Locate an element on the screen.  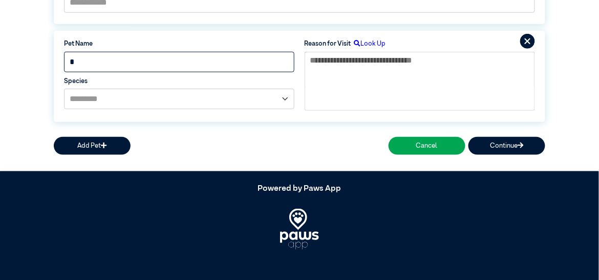
label: Species is located at coordinates (179, 81).